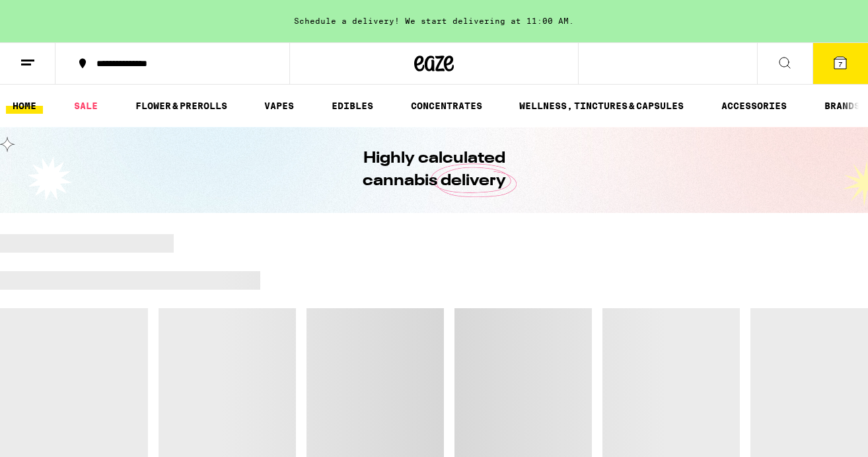 The width and height of the screenshot is (868, 457). Describe the element at coordinates (434, 170) in the screenshot. I see `h1: Highly calculated cannabis delivery` at that location.